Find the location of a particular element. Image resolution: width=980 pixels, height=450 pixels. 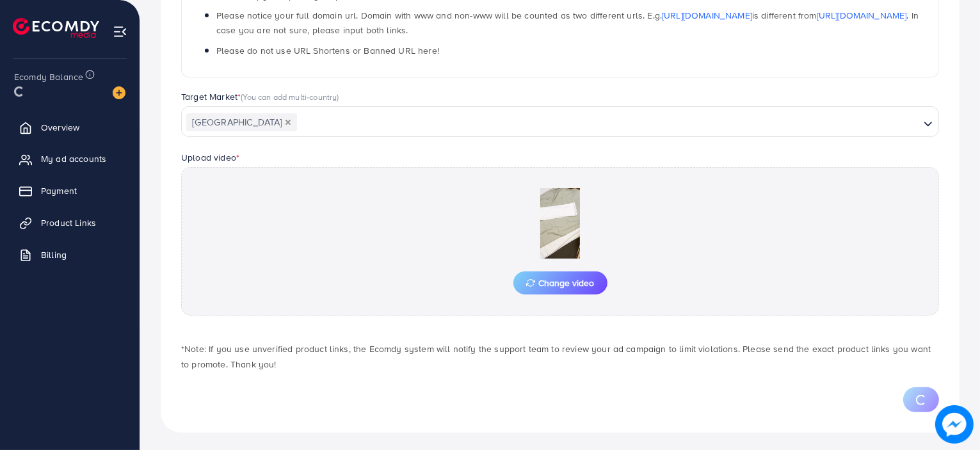

img: menu is located at coordinates (120, 32).